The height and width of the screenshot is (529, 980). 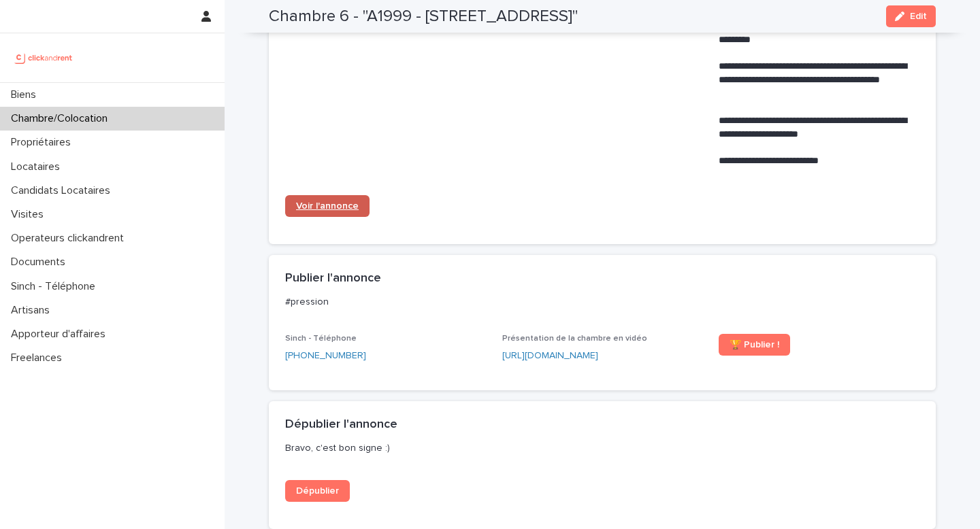 What do you see at coordinates (26, 94) in the screenshot?
I see `p: Biens` at bounding box center [26, 94].